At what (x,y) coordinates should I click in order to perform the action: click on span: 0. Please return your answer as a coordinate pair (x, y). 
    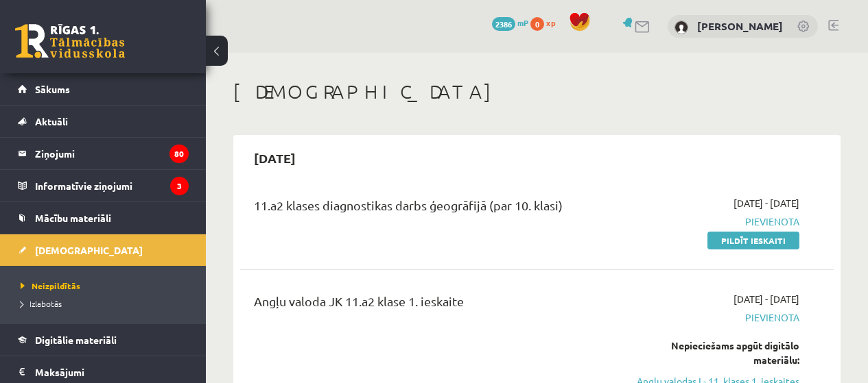
    Looking at the image, I should click on (537, 24).